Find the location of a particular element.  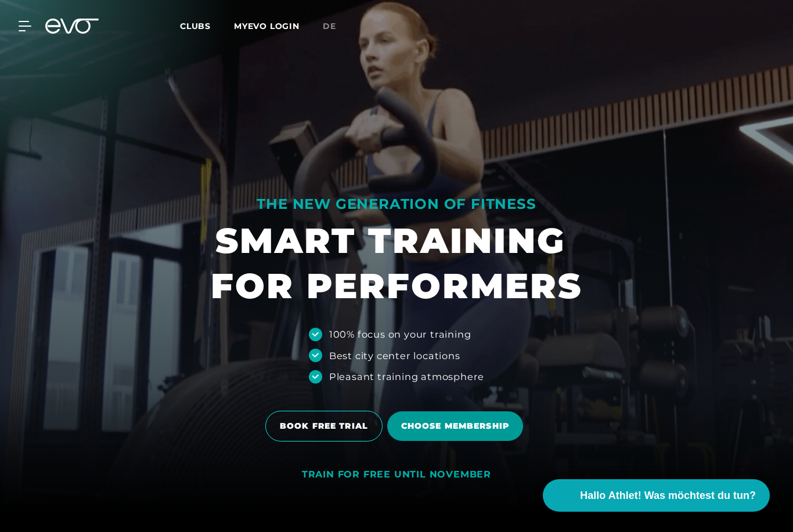

span: BOOK FREE TRIAL is located at coordinates (324, 426).